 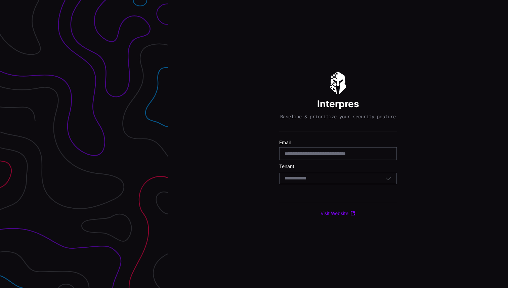 What do you see at coordinates (338, 213) in the screenshot?
I see `a: Visit Website` at bounding box center [338, 213].